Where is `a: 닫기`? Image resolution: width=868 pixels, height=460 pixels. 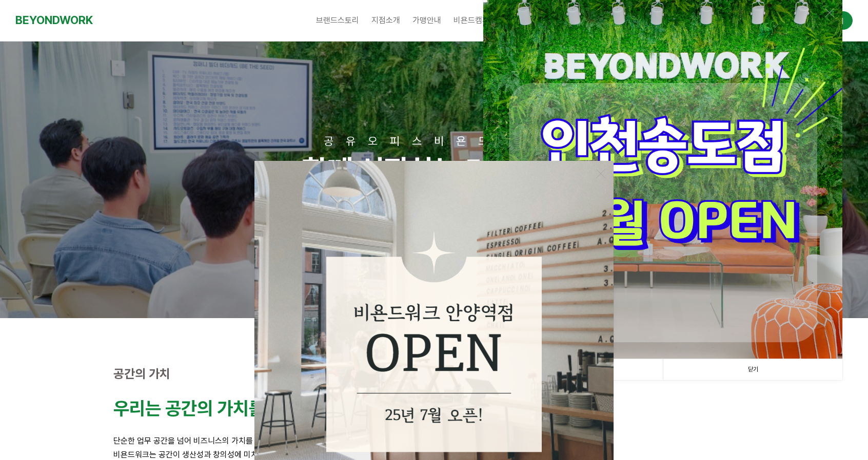 a: 닫기 is located at coordinates (753, 370).